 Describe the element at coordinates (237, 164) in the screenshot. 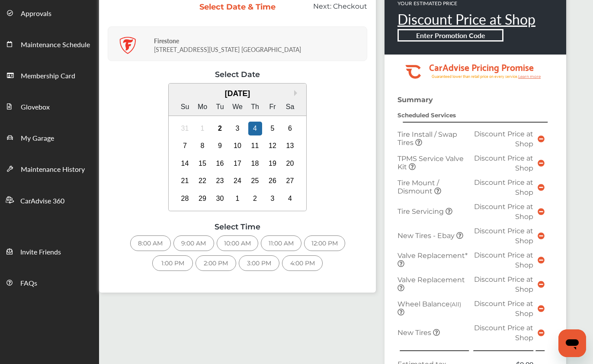

I see `div: Choose Wednesday, September 17th, 2025` at that location.